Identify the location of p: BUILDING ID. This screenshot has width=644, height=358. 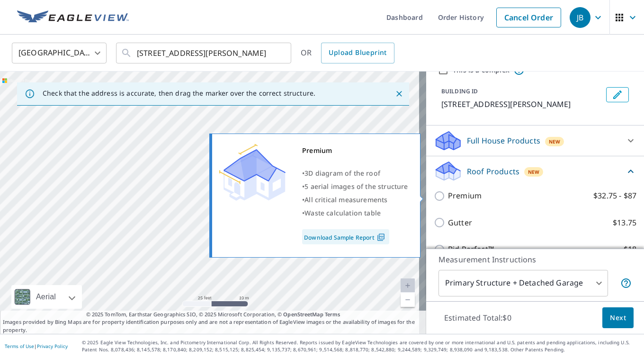
(459, 91).